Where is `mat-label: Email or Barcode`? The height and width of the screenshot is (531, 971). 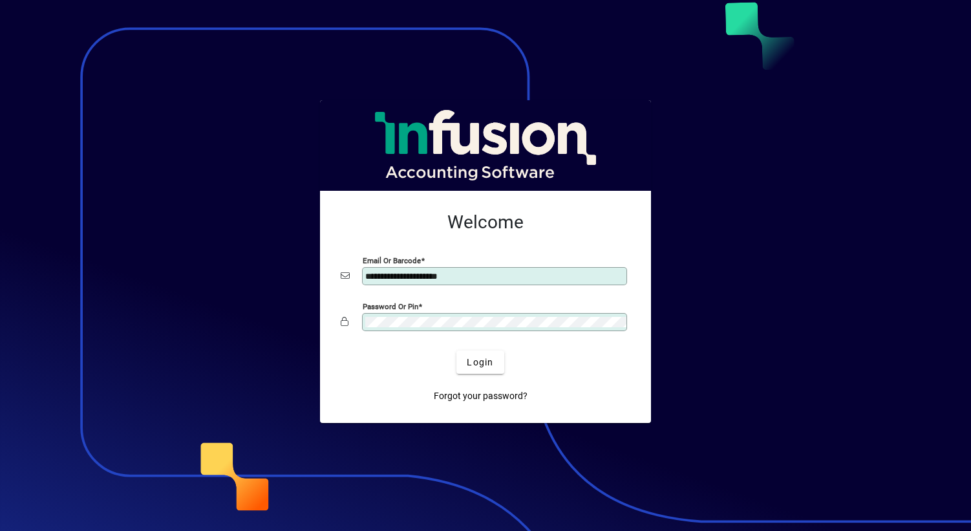
mat-label: Email or Barcode is located at coordinates (392, 261).